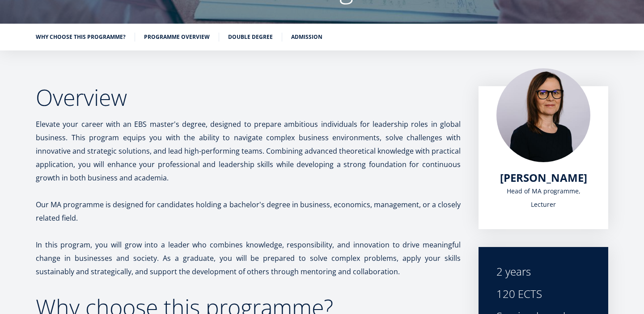 This screenshot has width=644, height=314. I want to click on a: Why choose this programme?, so click(80, 37).